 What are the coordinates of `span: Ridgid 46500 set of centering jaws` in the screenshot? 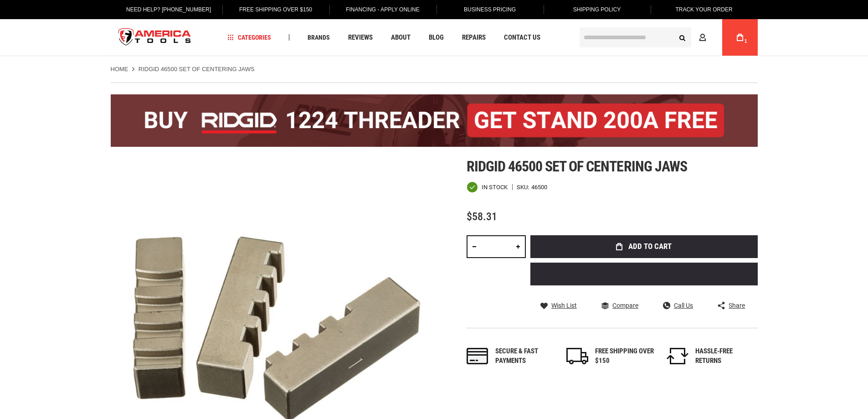 It's located at (577, 166).